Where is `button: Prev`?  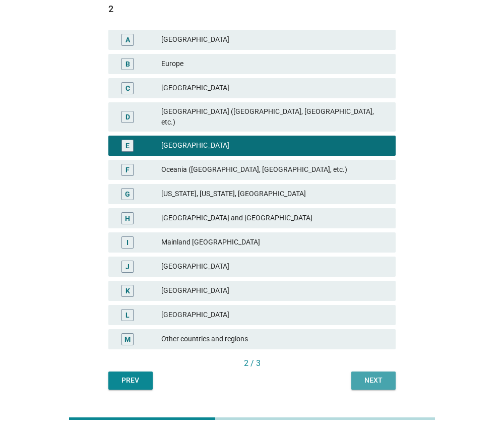
button: Prev is located at coordinates (131, 381).